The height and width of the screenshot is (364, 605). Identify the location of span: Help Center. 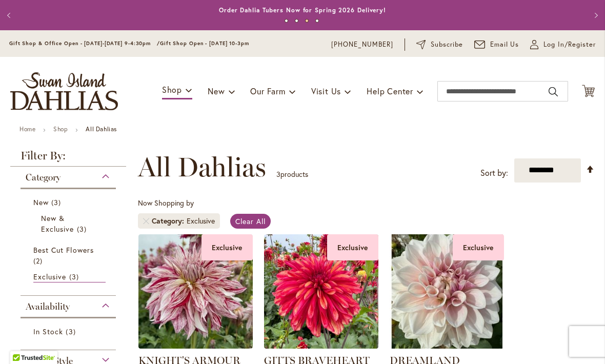
(390, 91).